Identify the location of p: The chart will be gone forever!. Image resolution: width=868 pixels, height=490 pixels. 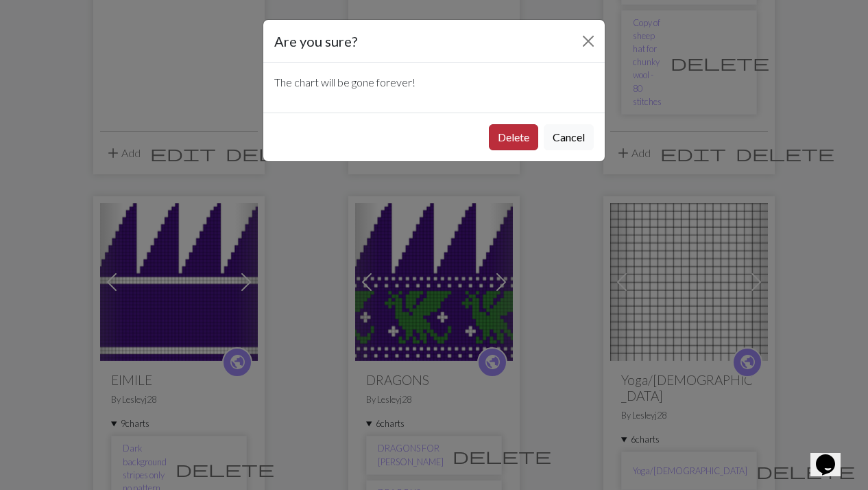
(434, 82).